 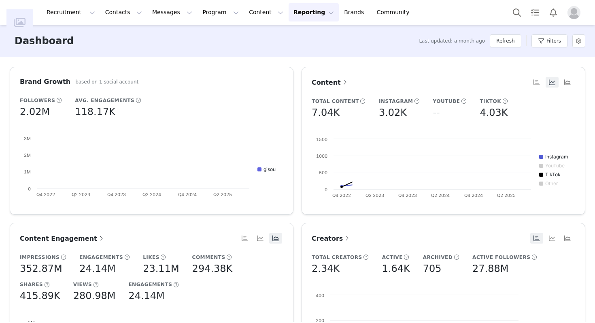 What do you see at coordinates (151, 257) in the screenshot?
I see `h5: Likes` at bounding box center [151, 257].